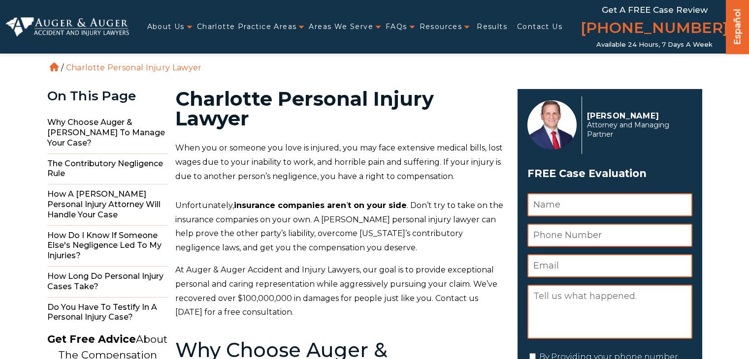  What do you see at coordinates (654, 10) in the screenshot?
I see `span: Get a FREE Case Review` at bounding box center [654, 10].